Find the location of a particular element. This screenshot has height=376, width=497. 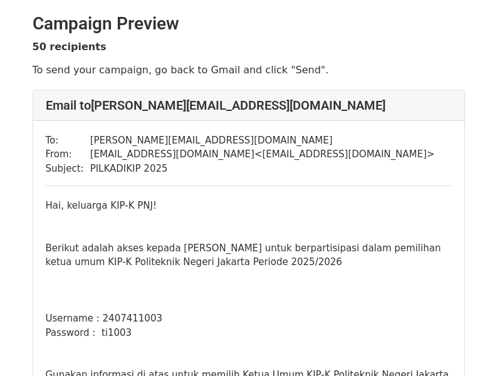

td: PILKADIKIP 2025 is located at coordinates (263, 169).